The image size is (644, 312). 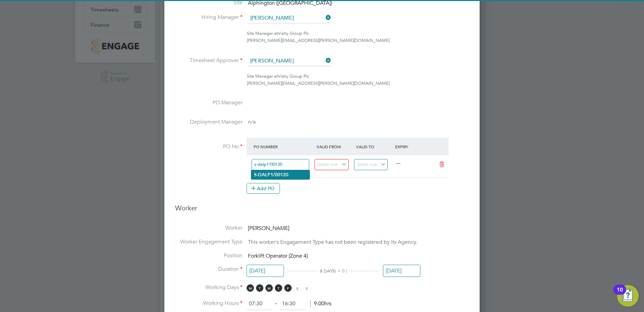 What do you see at coordinates (209, 121) in the screenshot?
I see `label: Deployment Manager` at bounding box center [209, 121].